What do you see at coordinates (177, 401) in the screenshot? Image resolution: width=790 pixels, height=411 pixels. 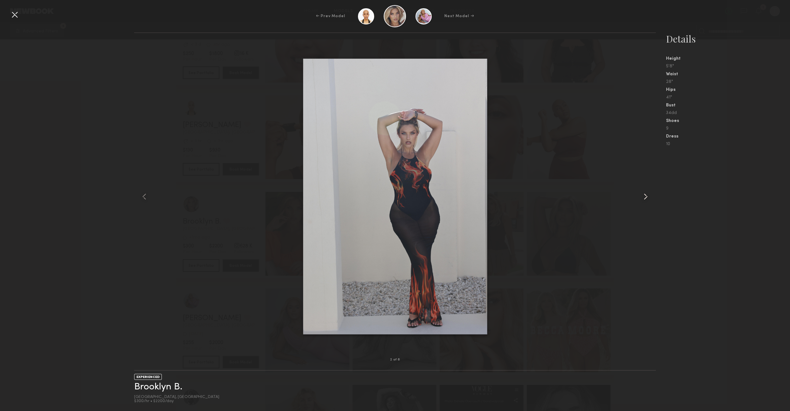 I see `div: $300/hr • $2200/day` at bounding box center [177, 401].